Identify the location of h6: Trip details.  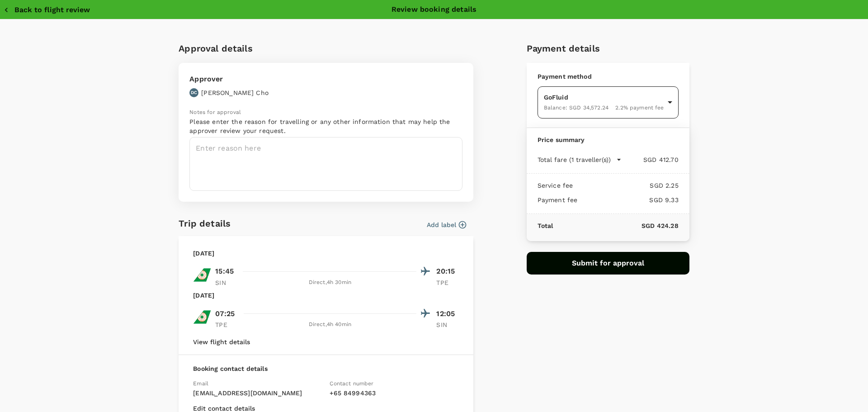
(204, 223).